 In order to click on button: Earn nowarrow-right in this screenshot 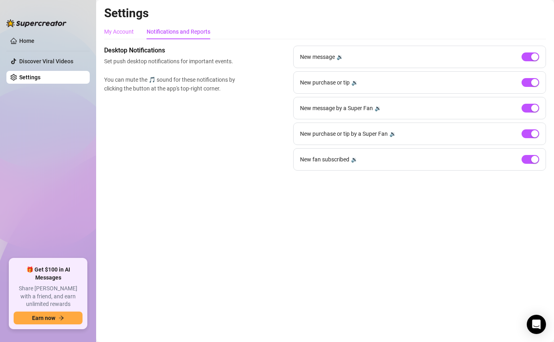, I will do `click(48, 318)`.